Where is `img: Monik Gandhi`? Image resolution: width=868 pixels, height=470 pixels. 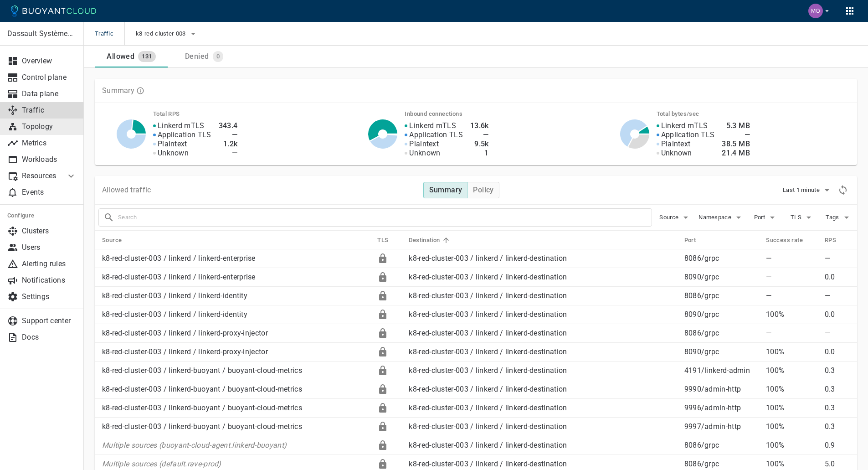
img: Monik Gandhi is located at coordinates (816, 11).